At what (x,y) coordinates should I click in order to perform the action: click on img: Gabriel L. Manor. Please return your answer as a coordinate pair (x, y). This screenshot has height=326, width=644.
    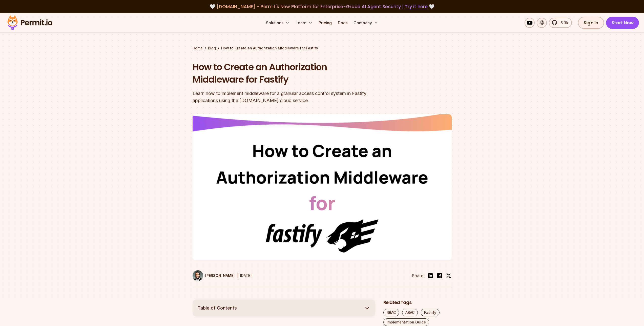
    Looking at the image, I should click on (198, 275).